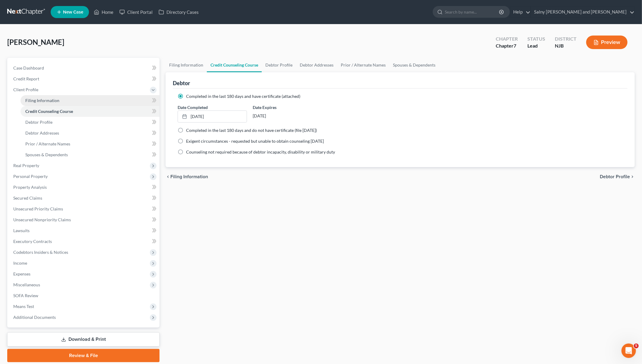 The height and width of the screenshot is (364, 642). I want to click on a: Review & File, so click(83, 355).